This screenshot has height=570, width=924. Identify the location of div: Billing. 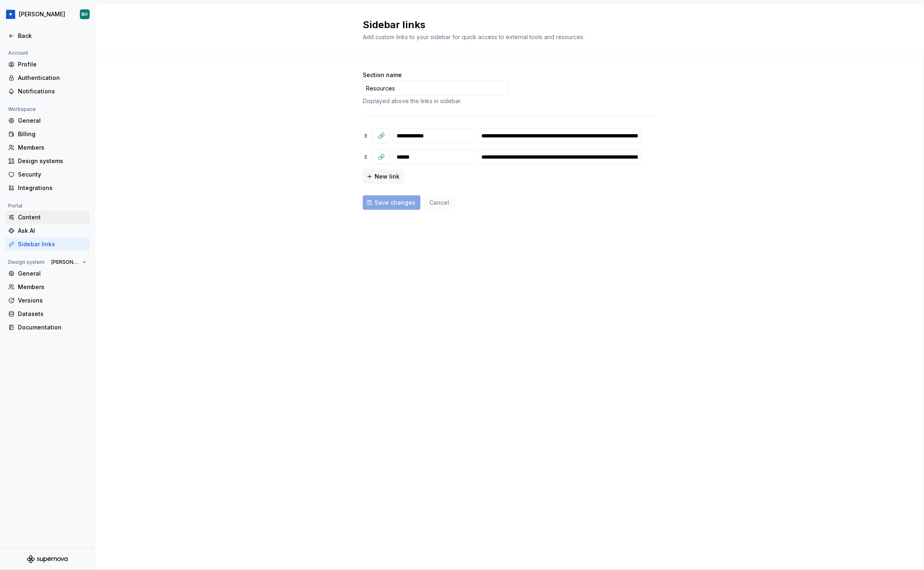
(52, 134).